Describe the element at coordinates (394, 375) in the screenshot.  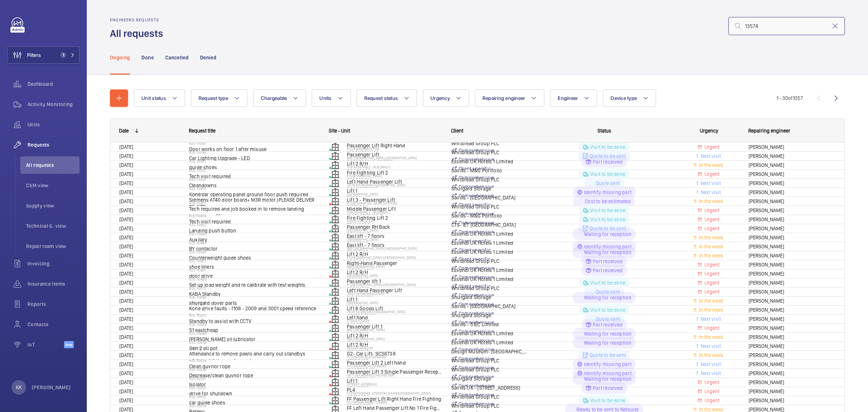
I see `p: UK71 Shurgard Chichester` at that location.